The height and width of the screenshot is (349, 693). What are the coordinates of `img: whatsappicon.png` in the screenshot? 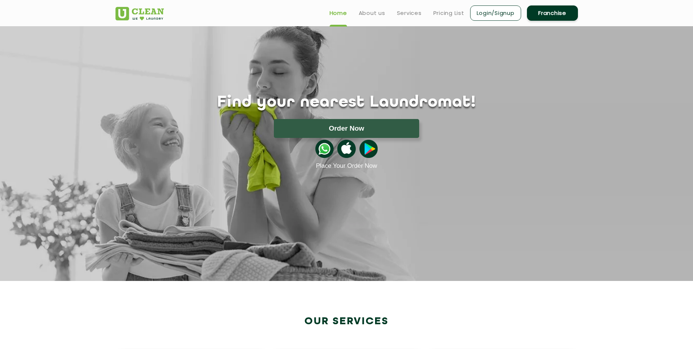 It's located at (325, 149).